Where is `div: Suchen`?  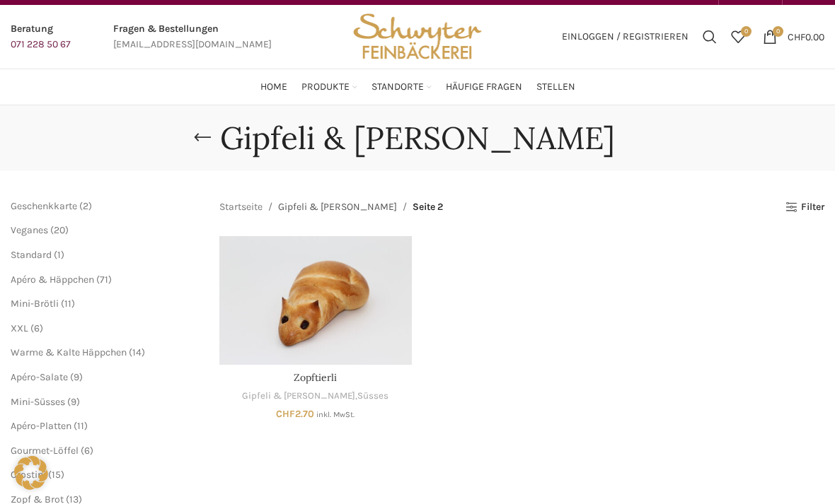 div: Suchen is located at coordinates (709, 36).